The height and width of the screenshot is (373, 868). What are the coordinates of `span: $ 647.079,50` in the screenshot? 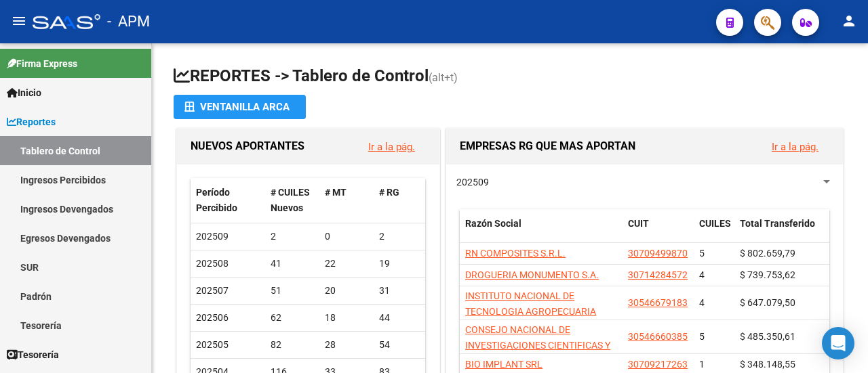 It's located at (767, 302).